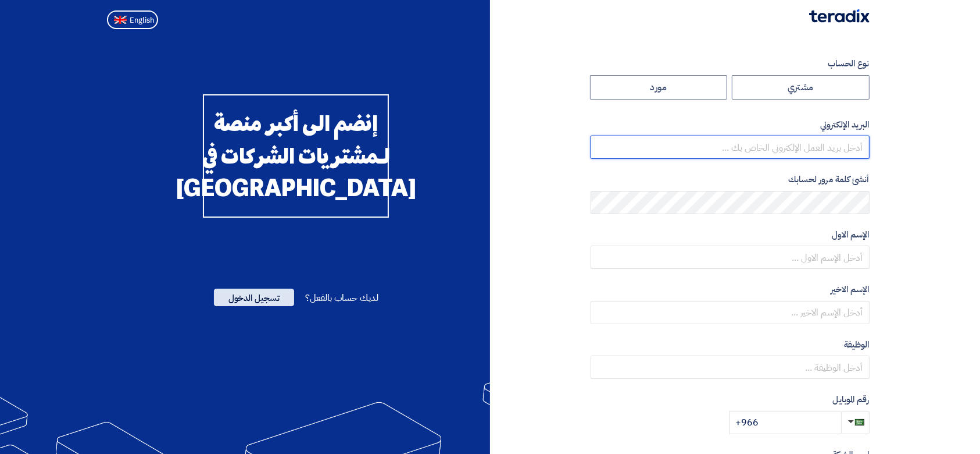  I want to click on label: مورد, so click(658, 87).